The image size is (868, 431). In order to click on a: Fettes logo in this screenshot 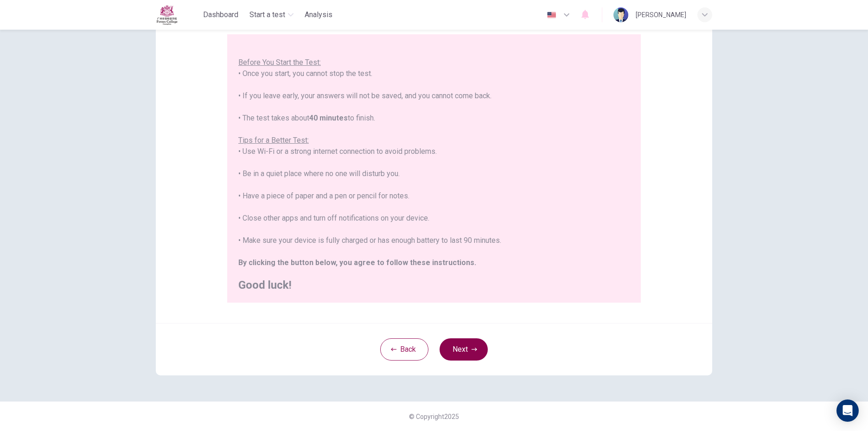, I will do `click(178, 15)`.